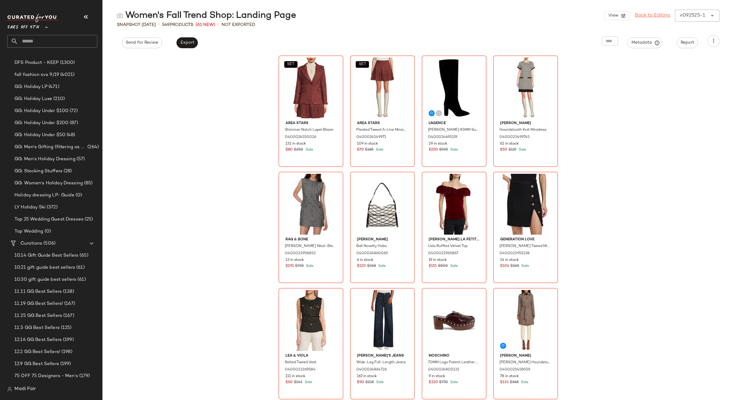 This screenshot has width=734, height=400. Describe the element at coordinates (432, 266) in the screenshot. I see `span: $151` at that location.